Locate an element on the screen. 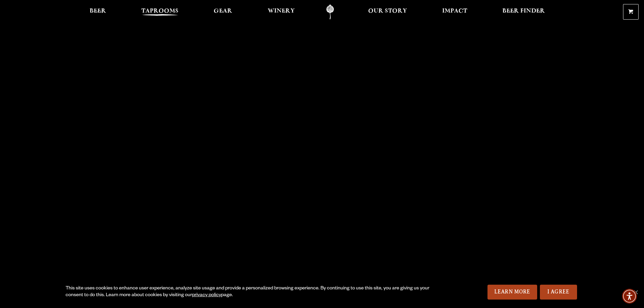 The image size is (644, 308). span: Gear is located at coordinates (222, 11).